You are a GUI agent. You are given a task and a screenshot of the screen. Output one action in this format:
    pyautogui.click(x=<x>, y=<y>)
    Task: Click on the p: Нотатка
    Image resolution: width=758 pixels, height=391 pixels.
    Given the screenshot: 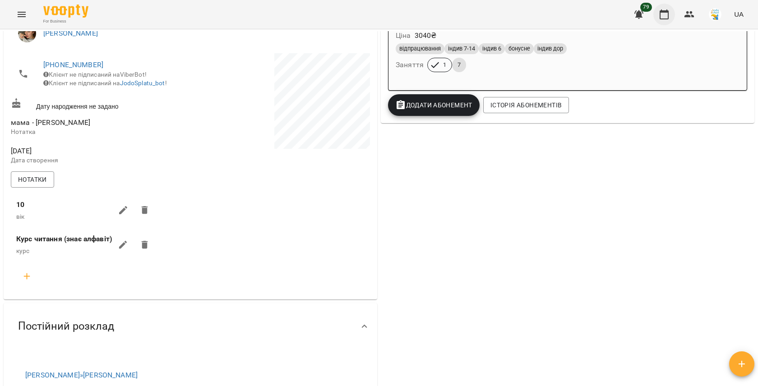 What is the action you would take?
    pyautogui.click(x=100, y=132)
    